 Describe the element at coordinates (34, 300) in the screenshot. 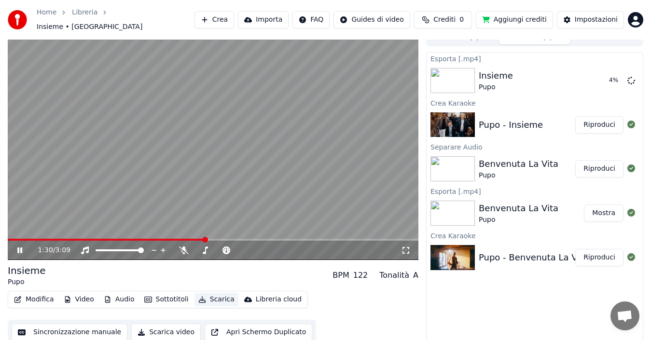

I see `button: Modifica` at that location.